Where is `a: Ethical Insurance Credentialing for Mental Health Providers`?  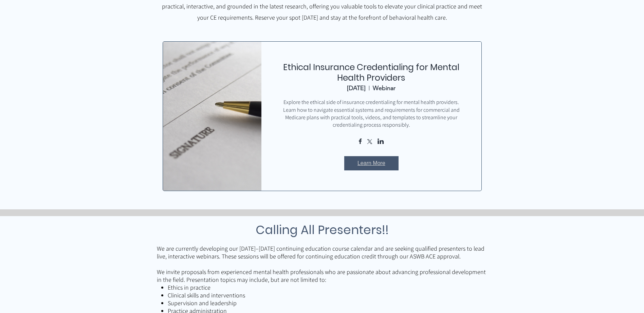
a: Ethical Insurance Credentialing for Mental Health Providers is located at coordinates (371, 72).